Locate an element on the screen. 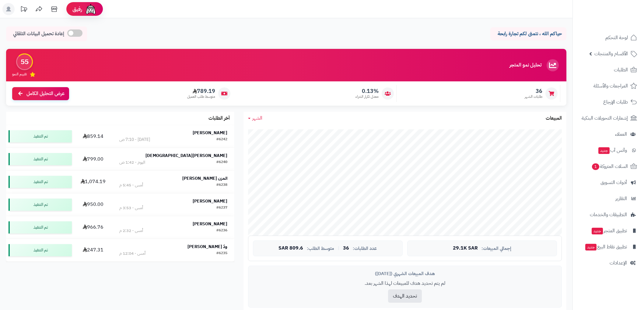 Image resolution: width=644 pixels, height=310 pixels. span: 789.19 is located at coordinates (201, 91).